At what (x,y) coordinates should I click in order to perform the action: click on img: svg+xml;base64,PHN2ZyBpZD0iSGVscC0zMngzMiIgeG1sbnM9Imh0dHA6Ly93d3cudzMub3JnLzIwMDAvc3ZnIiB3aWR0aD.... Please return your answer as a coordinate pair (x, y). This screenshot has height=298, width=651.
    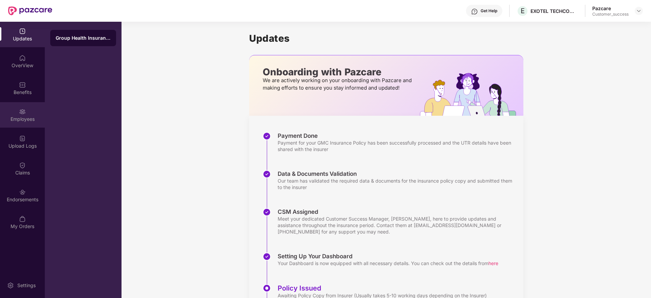
    Looking at the image, I should click on (474, 12).